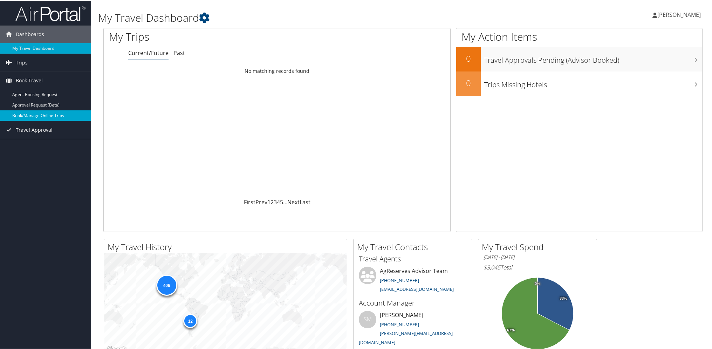 The width and height of the screenshot is (712, 349). I want to click on a: 4, so click(278, 202).